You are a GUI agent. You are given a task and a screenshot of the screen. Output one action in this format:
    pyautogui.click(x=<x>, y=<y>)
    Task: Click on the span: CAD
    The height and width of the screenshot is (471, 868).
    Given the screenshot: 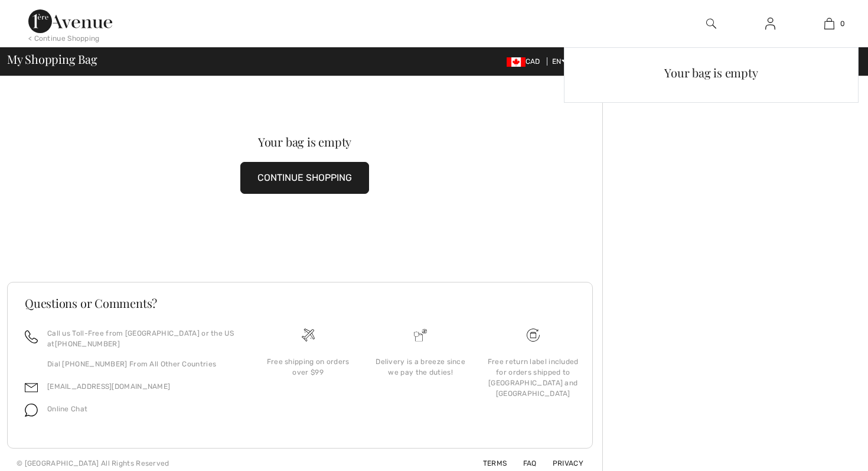 What is the action you would take?
    pyautogui.click(x=526, y=62)
    